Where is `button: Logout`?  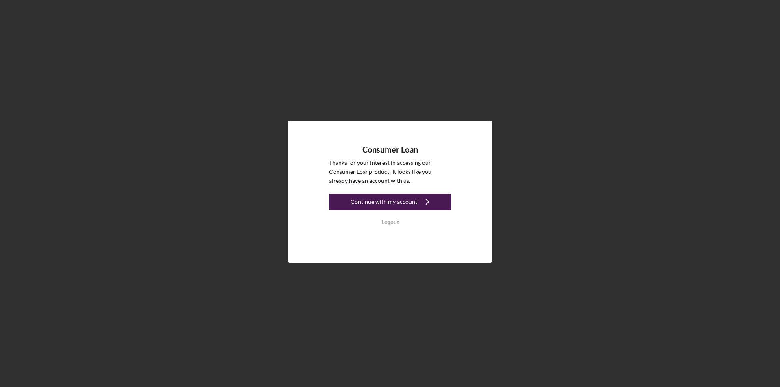
button: Logout is located at coordinates (390, 222).